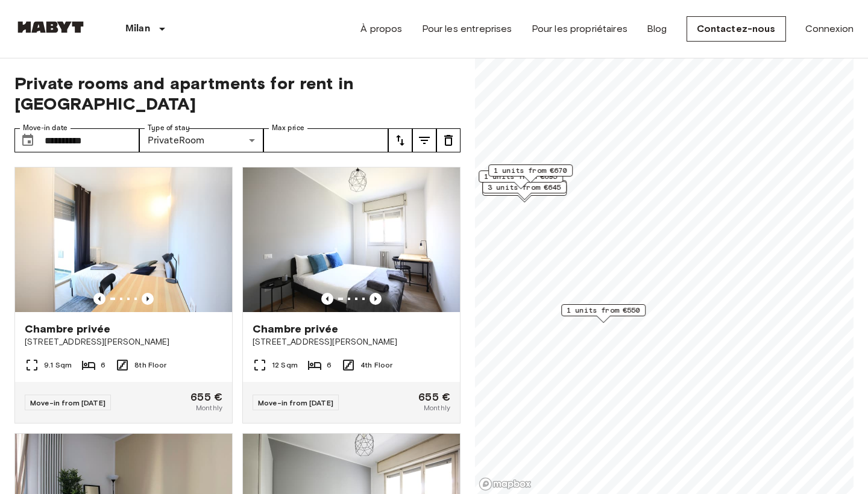 The image size is (868, 494). What do you see at coordinates (284, 366) in the screenshot?
I see `span: 12 Sqm` at bounding box center [284, 366].